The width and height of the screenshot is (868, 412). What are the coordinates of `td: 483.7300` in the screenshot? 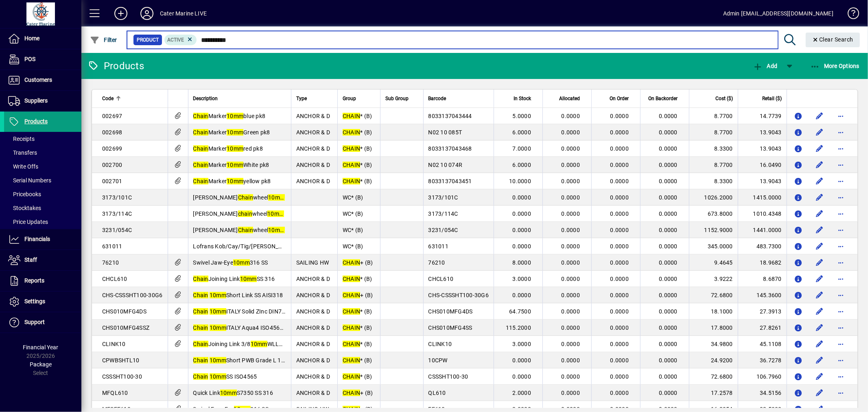 It's located at (762, 246).